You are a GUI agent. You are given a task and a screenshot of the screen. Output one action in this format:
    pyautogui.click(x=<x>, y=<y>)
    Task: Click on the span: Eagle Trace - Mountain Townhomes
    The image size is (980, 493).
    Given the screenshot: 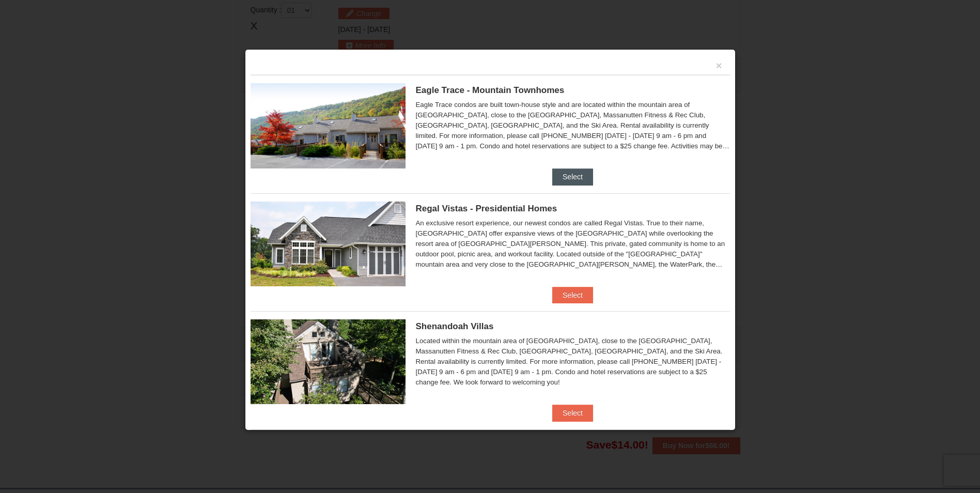 What is the action you would take?
    pyautogui.click(x=491, y=90)
    